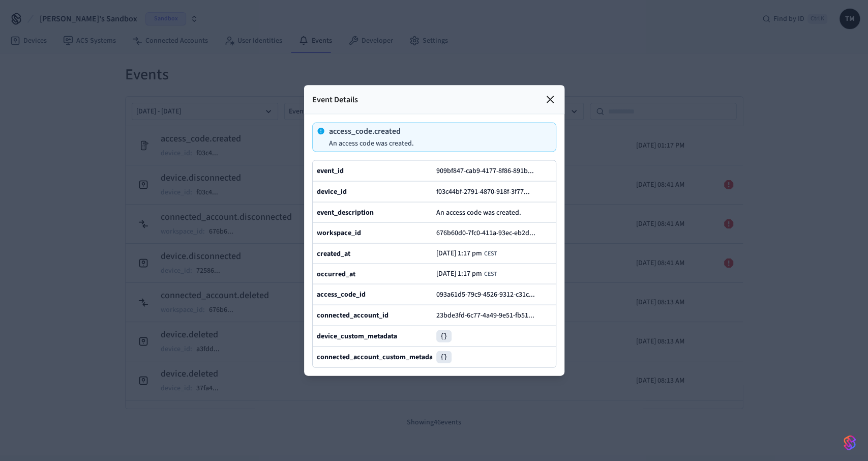 Image resolution: width=868 pixels, height=461 pixels. I want to click on span: An access code was created., so click(478, 212).